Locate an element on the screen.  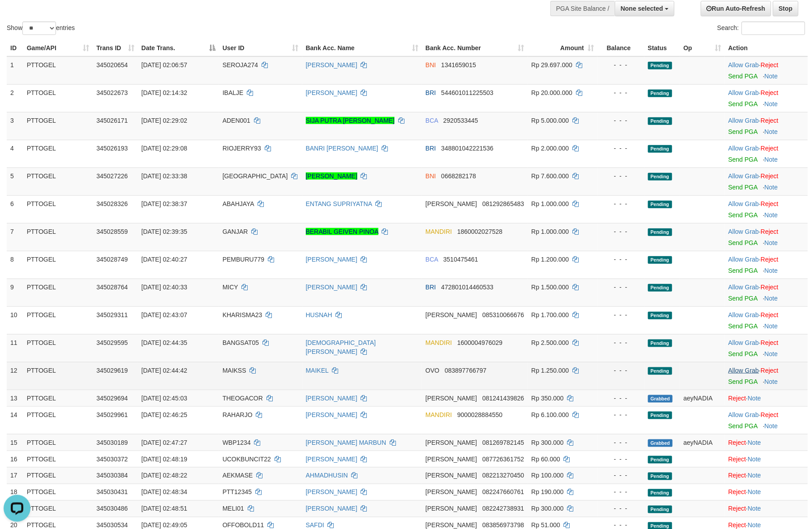
span: Copy 1860002027528 to clipboard is located at coordinates (479, 231).